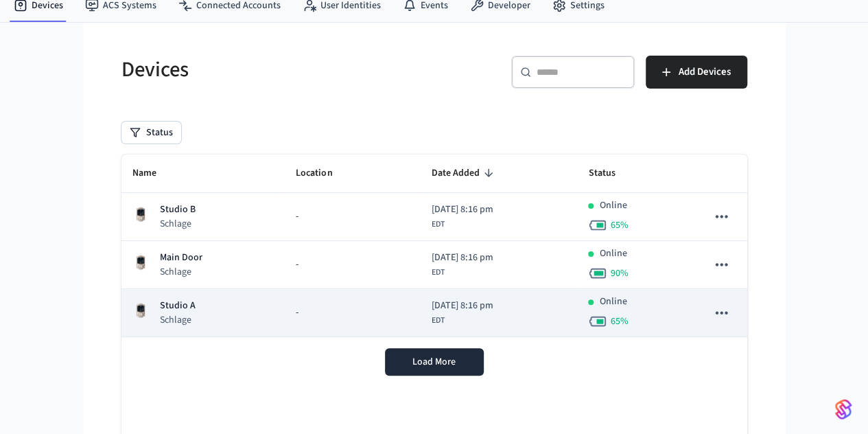 The image size is (868, 434). I want to click on button: Load More, so click(434, 362).